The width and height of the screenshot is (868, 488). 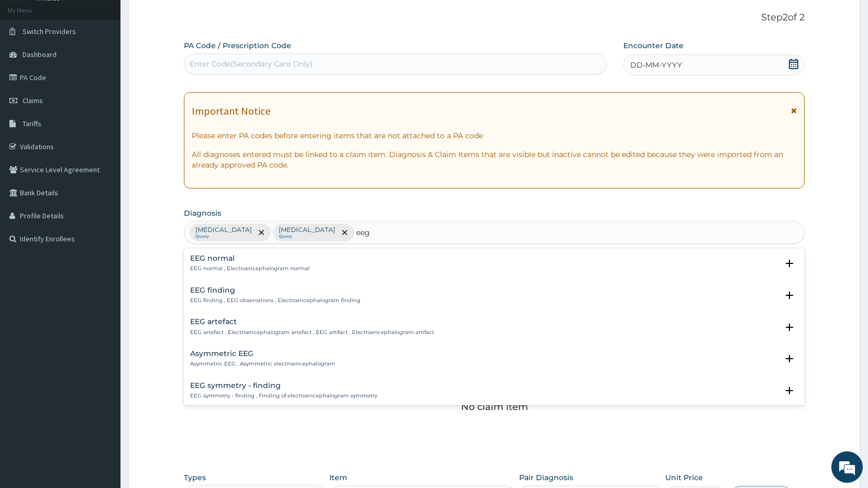 What do you see at coordinates (195, 478) in the screenshot?
I see `label: Types` at bounding box center [195, 478].